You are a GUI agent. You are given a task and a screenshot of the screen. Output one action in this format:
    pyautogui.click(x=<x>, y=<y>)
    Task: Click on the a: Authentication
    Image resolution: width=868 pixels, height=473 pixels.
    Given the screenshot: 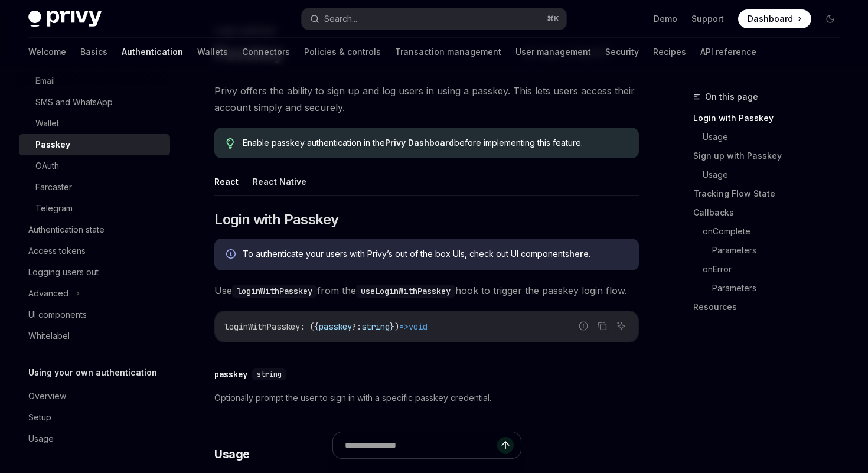 What is the action you would take?
    pyautogui.click(x=152, y=52)
    